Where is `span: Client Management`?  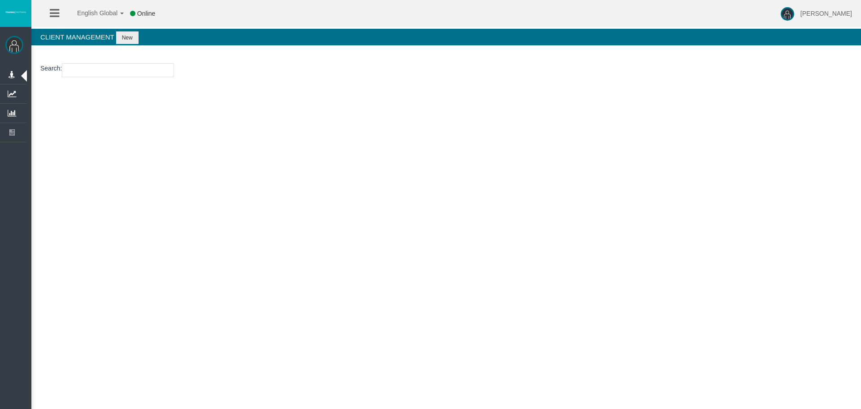 span: Client Management is located at coordinates (77, 37).